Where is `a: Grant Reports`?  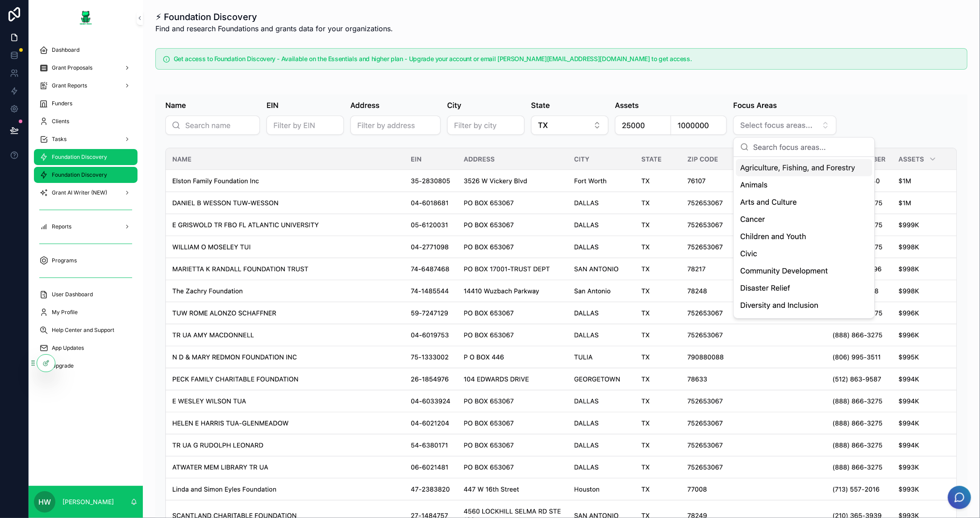
a: Grant Reports is located at coordinates (86, 86).